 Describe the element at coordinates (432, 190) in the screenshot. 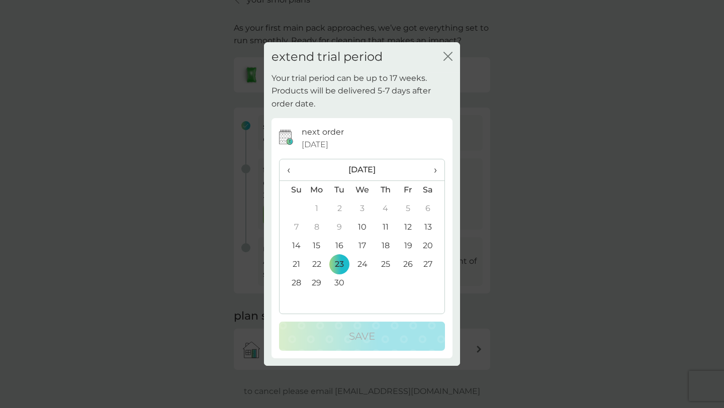

I see `th: Sa` at that location.